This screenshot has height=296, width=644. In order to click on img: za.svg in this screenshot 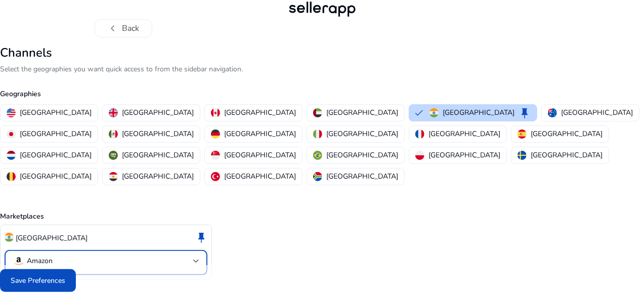, I will do `click(318, 176)`.